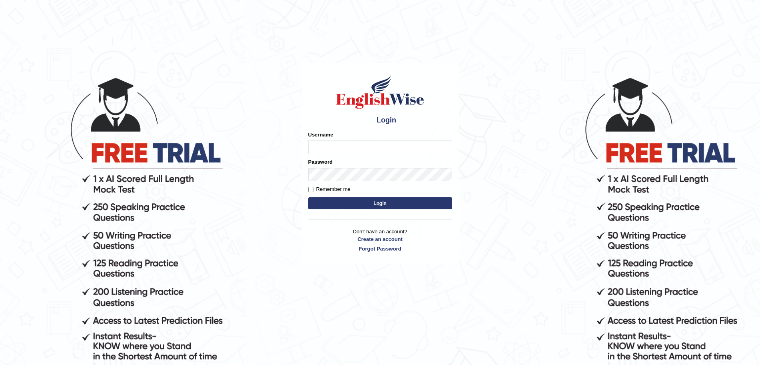 The height and width of the screenshot is (365, 760). I want to click on label: Remember me, so click(330, 189).